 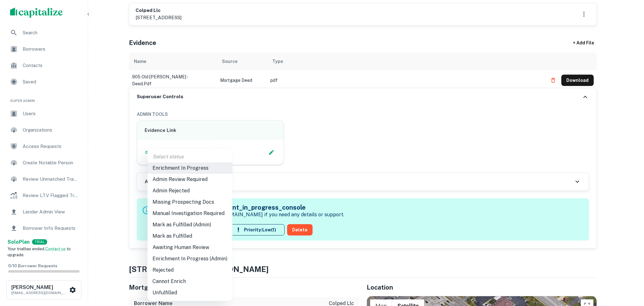 I want to click on li: Manual Investigation Required, so click(x=190, y=213).